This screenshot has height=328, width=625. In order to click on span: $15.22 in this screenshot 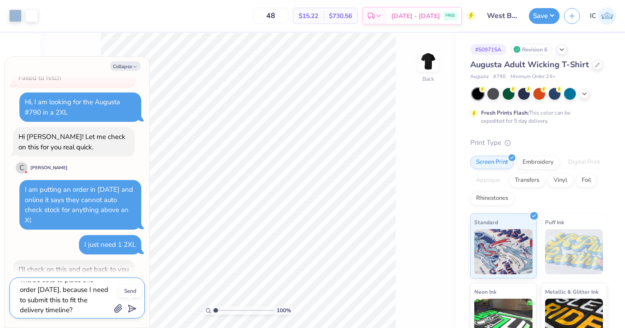, I will do `click(308, 16)`.